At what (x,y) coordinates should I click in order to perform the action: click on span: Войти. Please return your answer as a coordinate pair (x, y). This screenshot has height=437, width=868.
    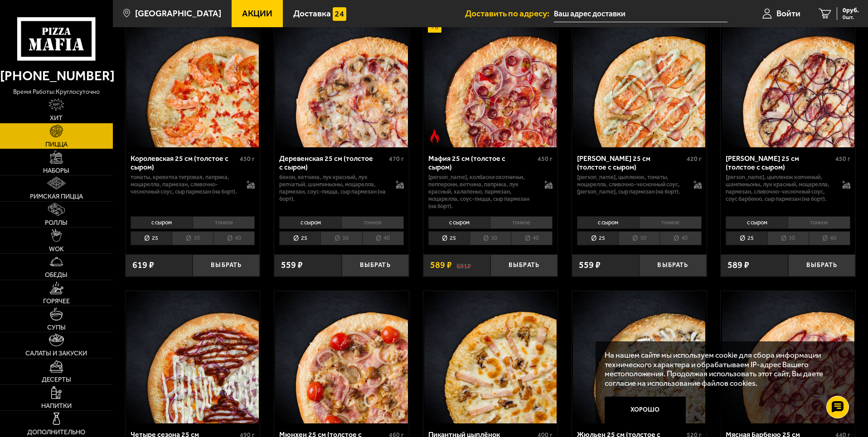
    Looking at the image, I should click on (788, 13).